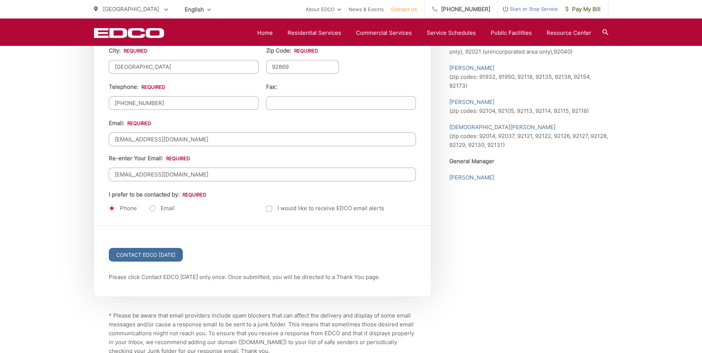  I want to click on a: Residential Services, so click(314, 33).